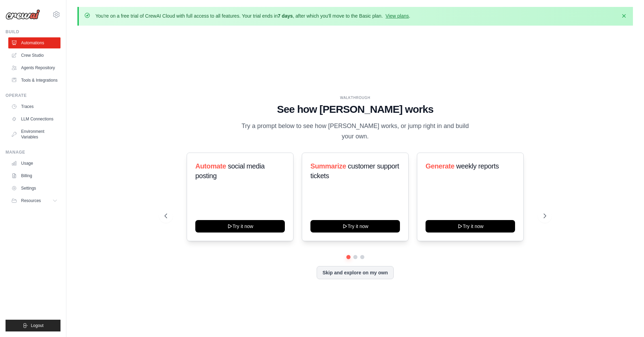  What do you see at coordinates (285, 16) in the screenshot?
I see `strong: 7 days` at bounding box center [285, 16].